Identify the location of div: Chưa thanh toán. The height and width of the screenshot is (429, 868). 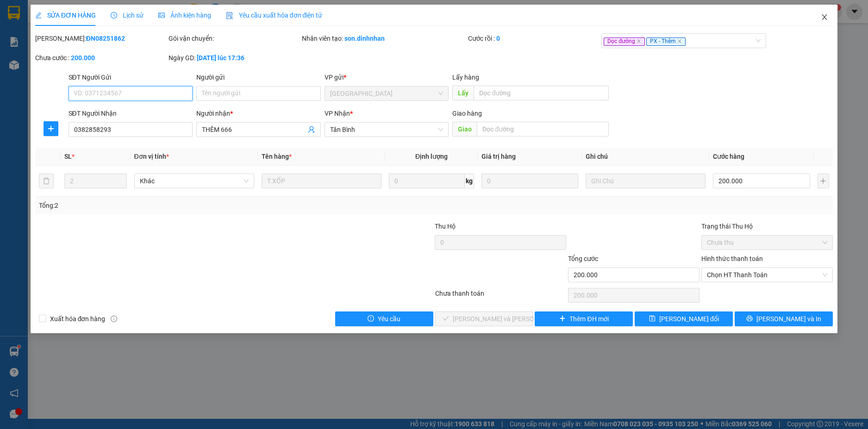
(501, 296).